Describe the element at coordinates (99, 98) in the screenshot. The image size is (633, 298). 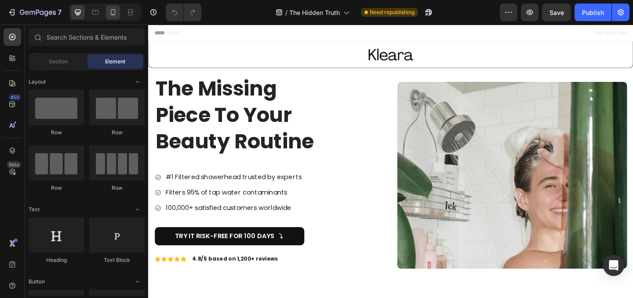
I see `h2: The Missing Piece To Your Beauty Routine` at that location.